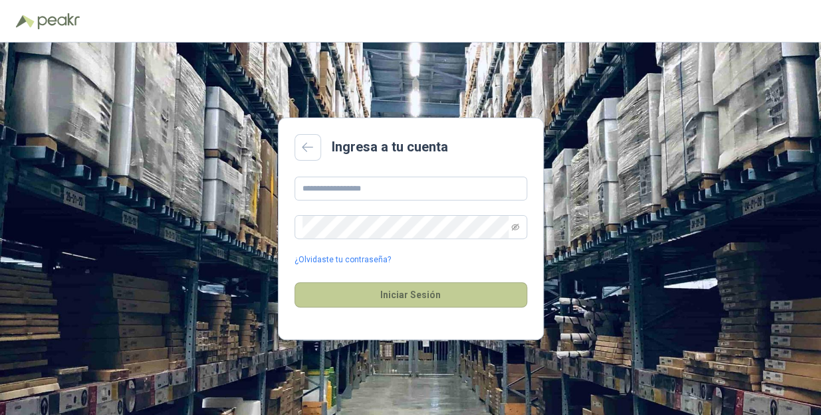  What do you see at coordinates (25, 21) in the screenshot?
I see `img: Logo` at bounding box center [25, 21].